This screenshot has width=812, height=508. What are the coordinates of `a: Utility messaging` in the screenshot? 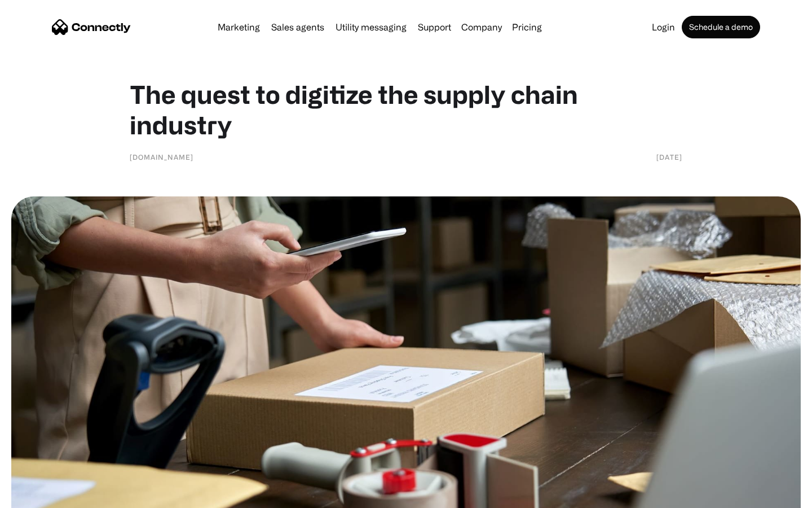 It's located at (371, 27).